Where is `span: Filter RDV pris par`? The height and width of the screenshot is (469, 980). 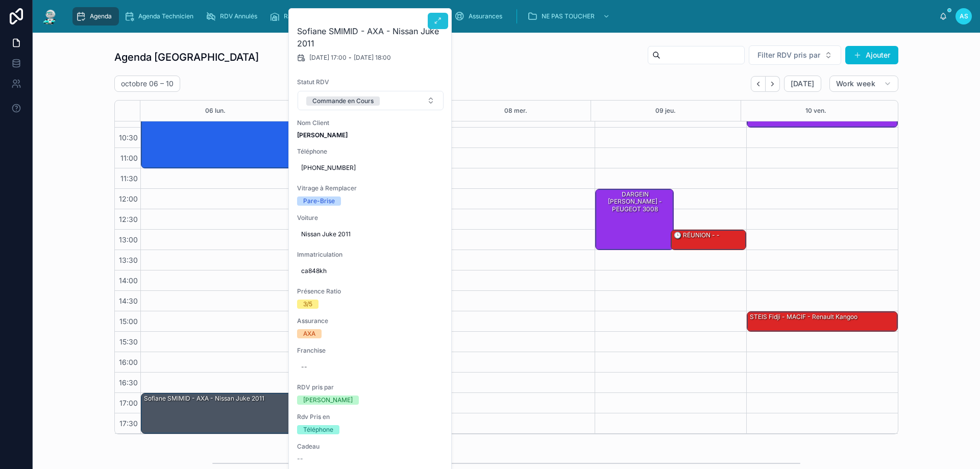
span: Filter RDV pris par is located at coordinates (789, 55).